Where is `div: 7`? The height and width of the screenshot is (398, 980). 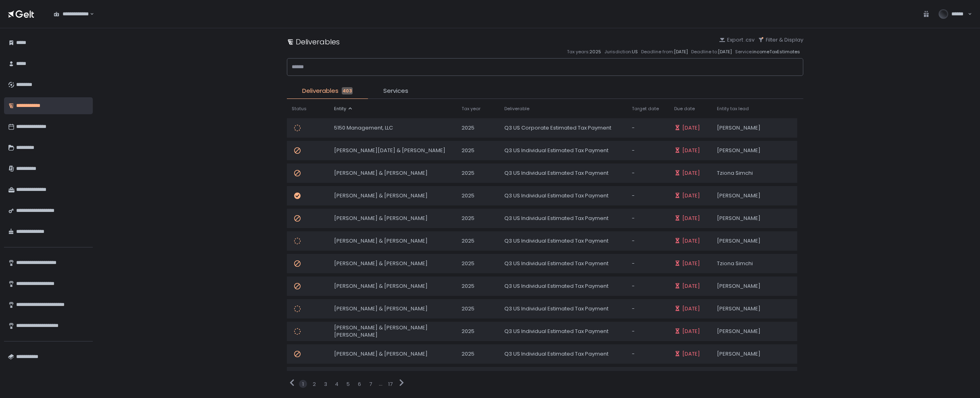 div: 7 is located at coordinates (370, 384).